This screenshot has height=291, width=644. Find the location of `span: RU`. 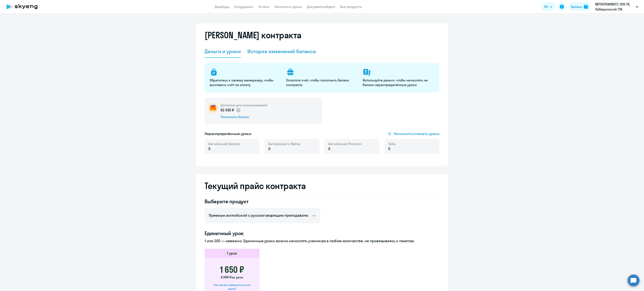

span: RU is located at coordinates (546, 7).